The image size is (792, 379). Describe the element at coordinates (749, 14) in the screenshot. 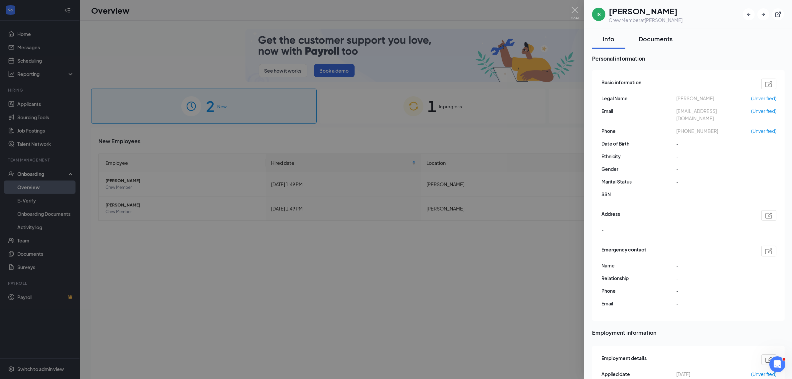

I see `svg: ArrowLeftNew` at that location.